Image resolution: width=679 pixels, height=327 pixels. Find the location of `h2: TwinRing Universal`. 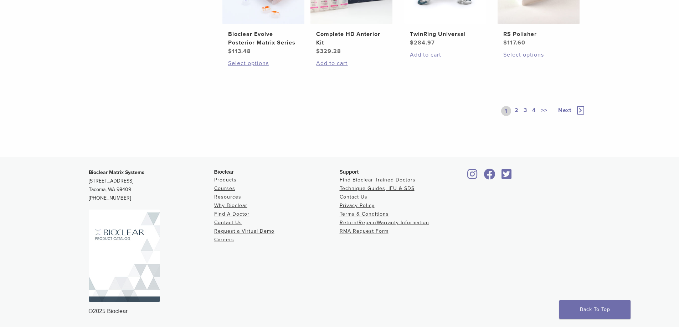

h2: TwinRing Universal is located at coordinates (445, 34).